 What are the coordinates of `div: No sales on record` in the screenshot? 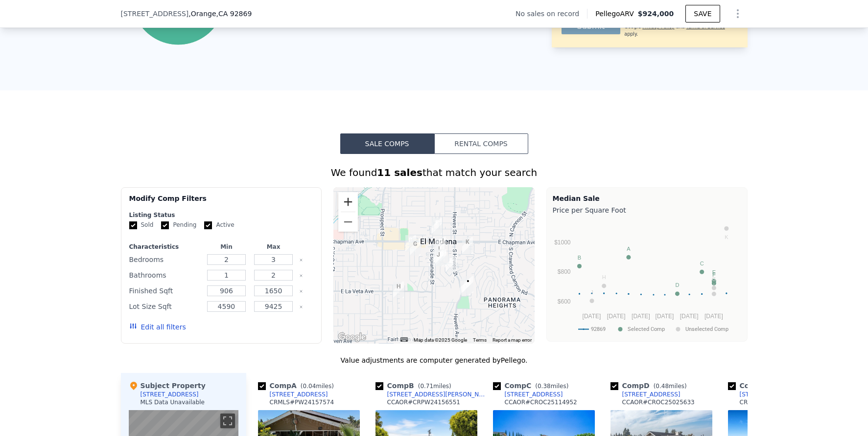 It's located at (551, 13).